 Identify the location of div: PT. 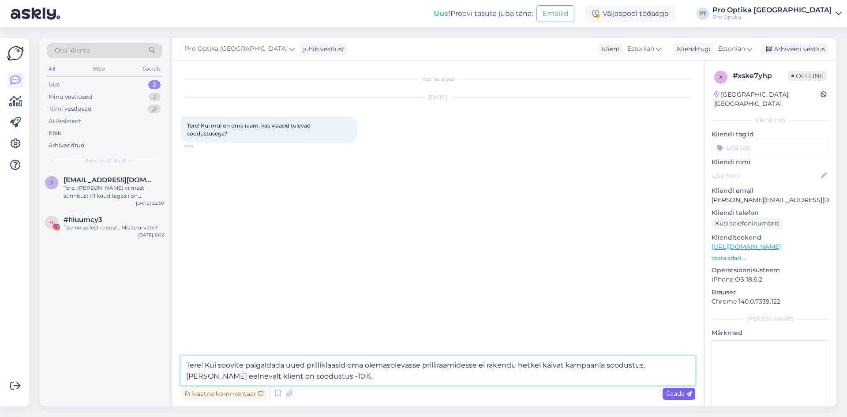
(703, 14).